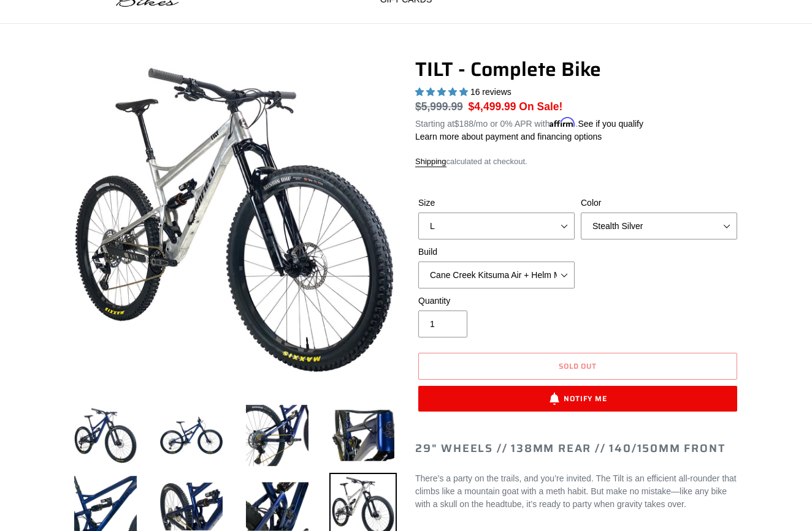 The image size is (812, 531). What do you see at coordinates (529, 123) in the screenshot?
I see `p: Starting at /mo or 0% APR with .` at bounding box center [529, 123].